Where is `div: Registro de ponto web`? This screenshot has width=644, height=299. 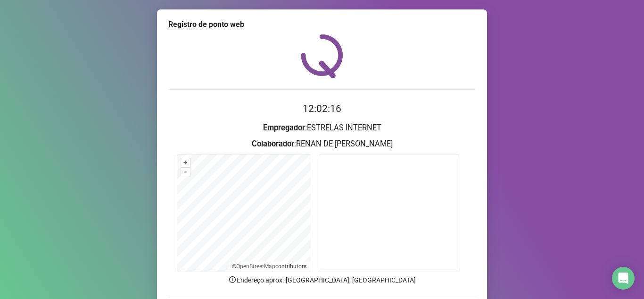
div: Registro de ponto web is located at coordinates (322, 24).